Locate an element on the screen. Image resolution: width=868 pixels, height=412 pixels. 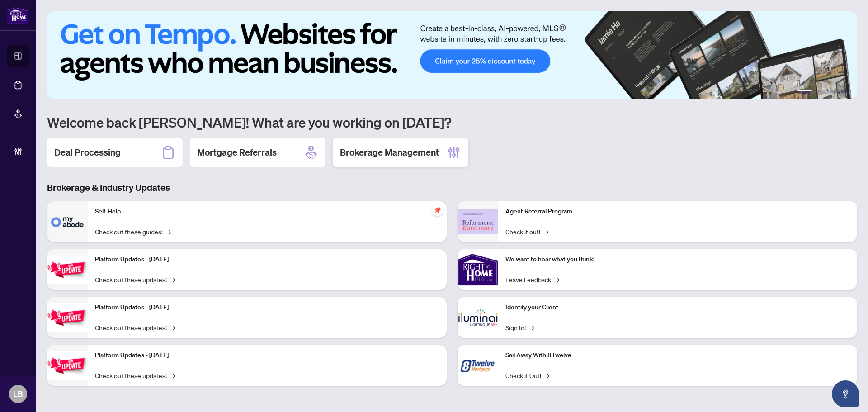
h3: Brokerage & Industry Updates is located at coordinates (452, 187).